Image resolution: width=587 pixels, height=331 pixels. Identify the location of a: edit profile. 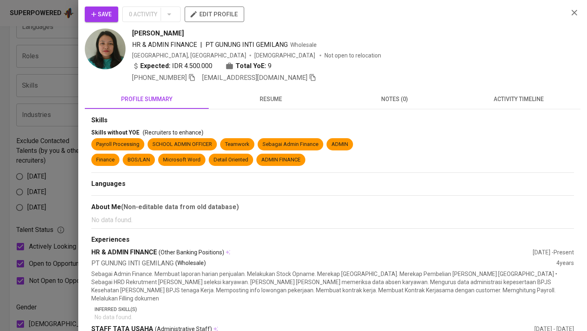
(214, 14).